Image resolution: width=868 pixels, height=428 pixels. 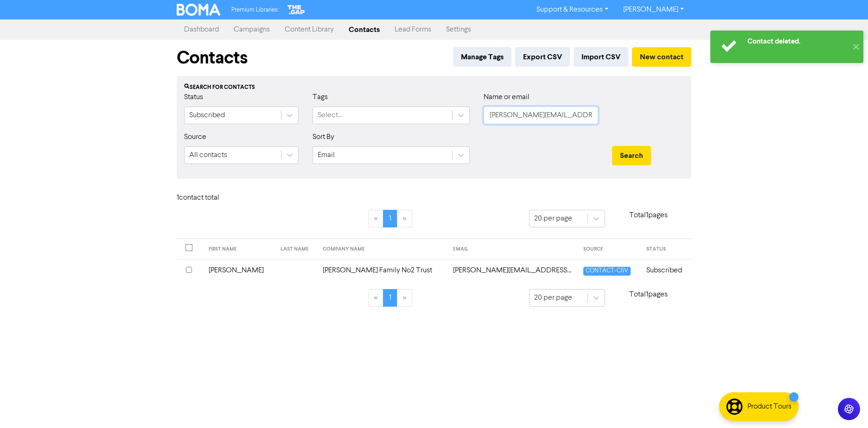 What do you see at coordinates (193, 98) in the screenshot?
I see `label: Status` at bounding box center [193, 98].